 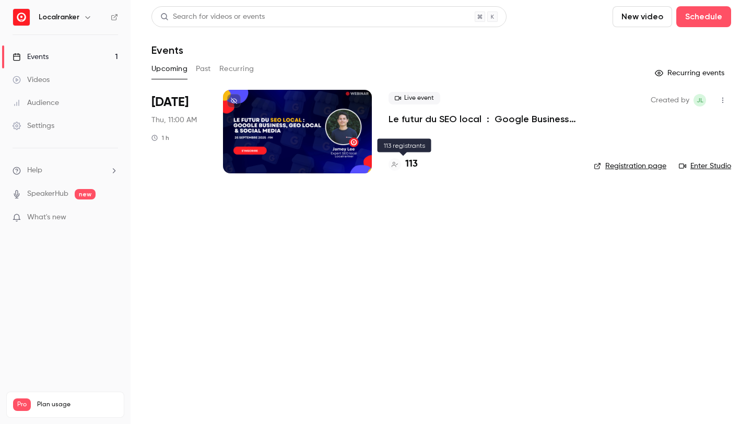 I want to click on div: Events, so click(x=30, y=57).